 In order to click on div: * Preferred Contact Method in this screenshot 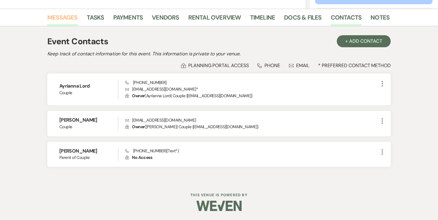, I will do `click(219, 65)`.